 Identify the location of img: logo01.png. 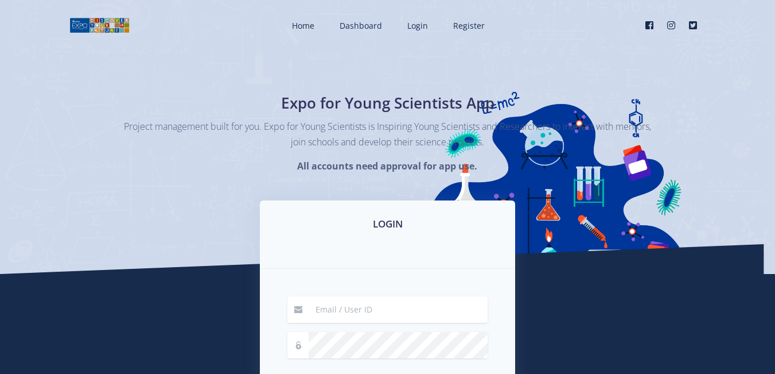
(99, 25).